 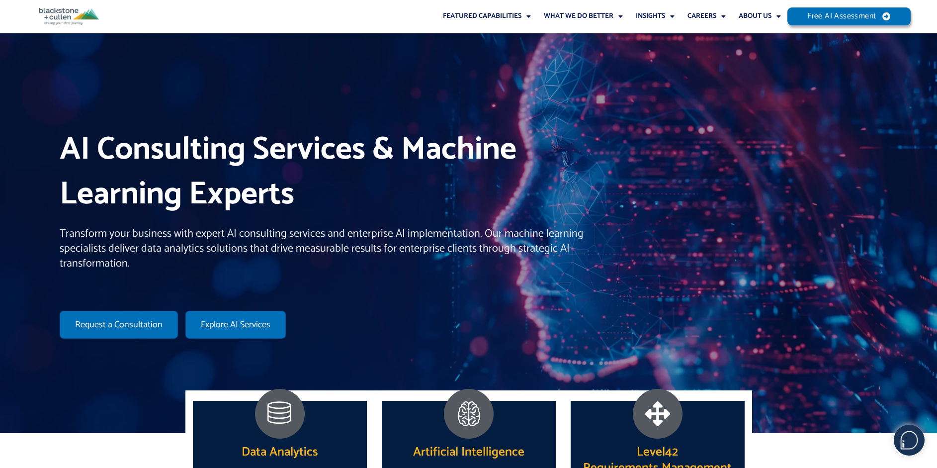 I want to click on a: Explore AI Services, so click(x=236, y=325).